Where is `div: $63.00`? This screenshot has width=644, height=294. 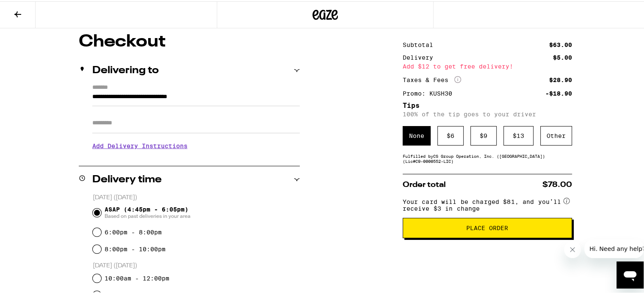
div: $63.00 is located at coordinates (560, 44).